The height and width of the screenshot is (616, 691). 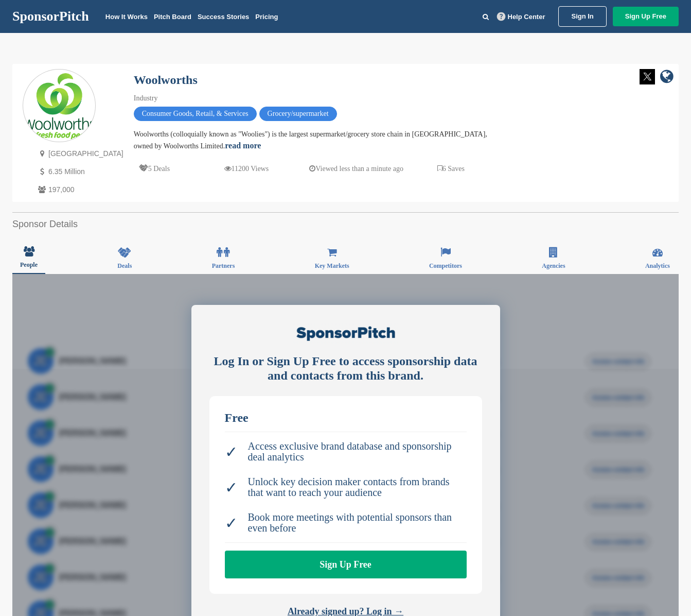 What do you see at coordinates (346, 418) in the screenshot?
I see `div: Free` at bounding box center [346, 418].